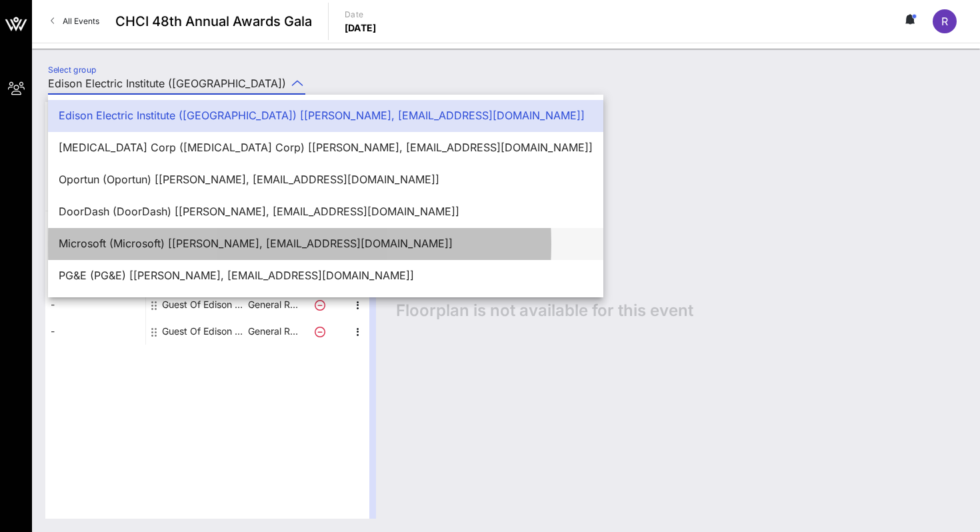 The width and height of the screenshot is (980, 532). I want to click on span: Table, Seat, so click(95, 198).